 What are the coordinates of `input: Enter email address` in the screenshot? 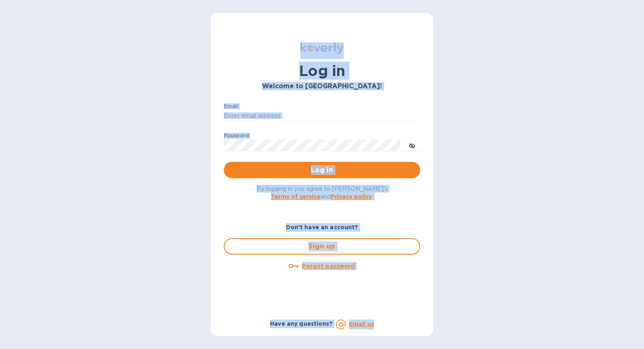 It's located at (322, 116).